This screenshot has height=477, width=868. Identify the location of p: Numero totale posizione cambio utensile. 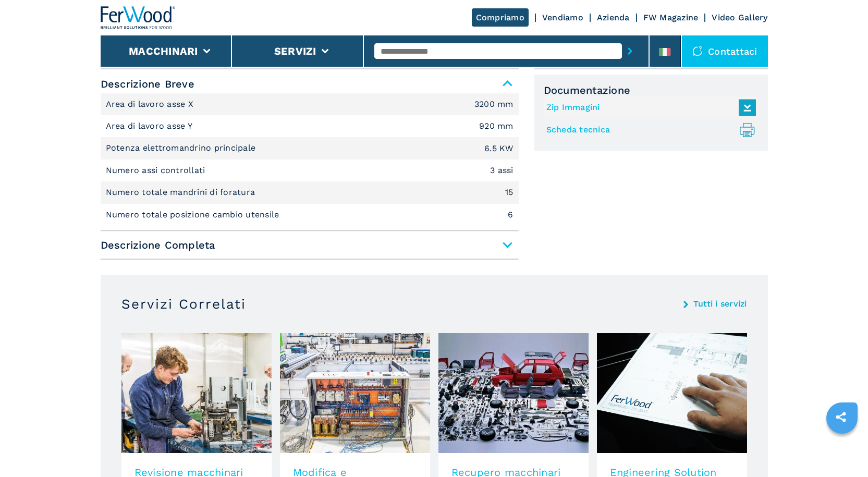
(194, 215).